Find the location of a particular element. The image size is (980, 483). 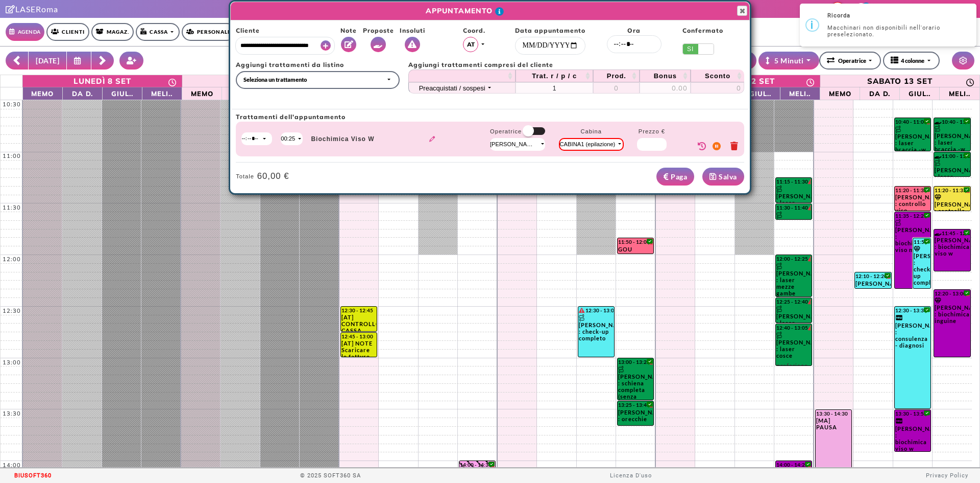

span: Data appuntamento is located at coordinates (550, 30).